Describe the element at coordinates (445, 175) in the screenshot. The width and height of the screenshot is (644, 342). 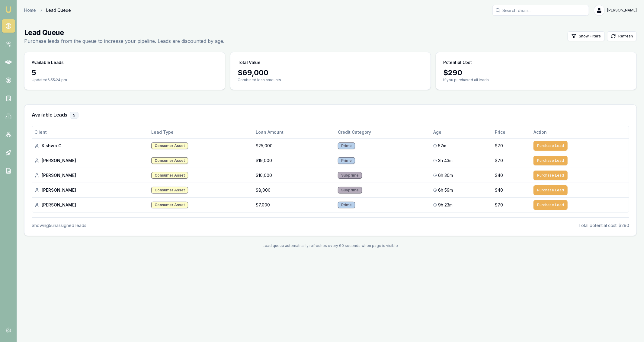
I see `span: 6h 30m` at that location.